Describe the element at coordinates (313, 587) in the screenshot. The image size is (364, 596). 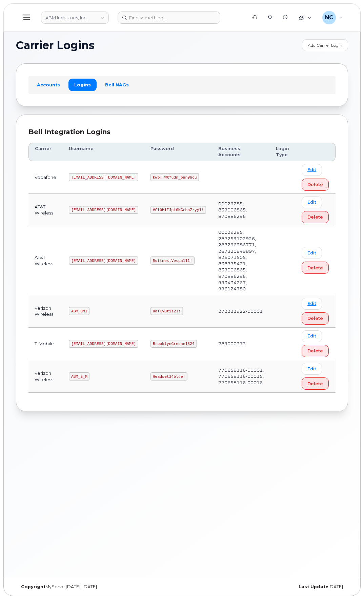
I see `strong: Last Update` at that location.